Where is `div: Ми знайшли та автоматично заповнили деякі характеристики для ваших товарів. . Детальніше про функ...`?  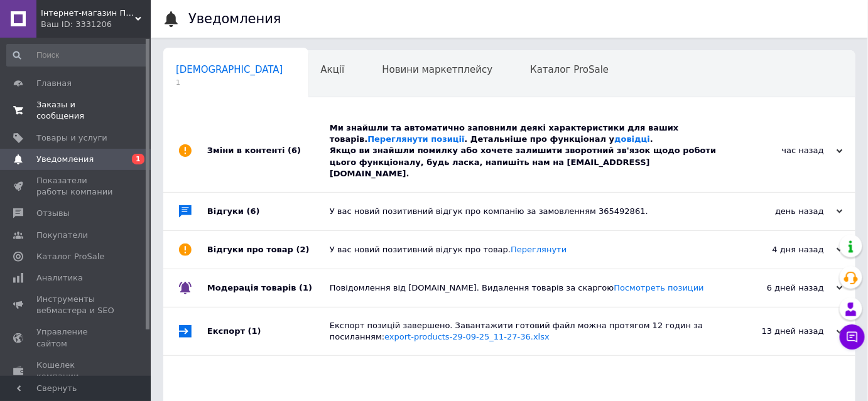 div: Ми знайшли та автоматично заповнили деякі характеристики для ваших товарів. . Детальніше про функ... is located at coordinates (523, 151).